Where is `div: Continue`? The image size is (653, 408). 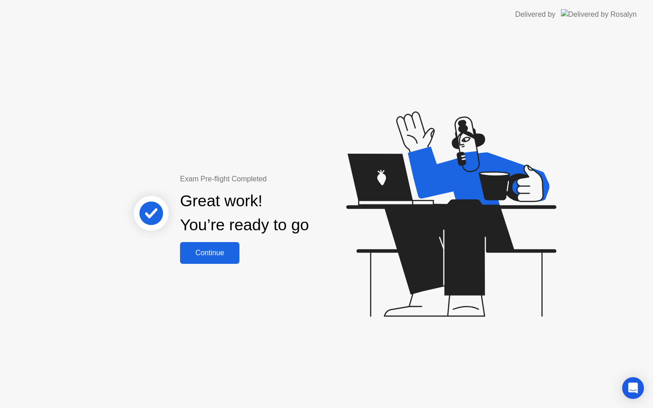 div: Continue is located at coordinates (210, 253).